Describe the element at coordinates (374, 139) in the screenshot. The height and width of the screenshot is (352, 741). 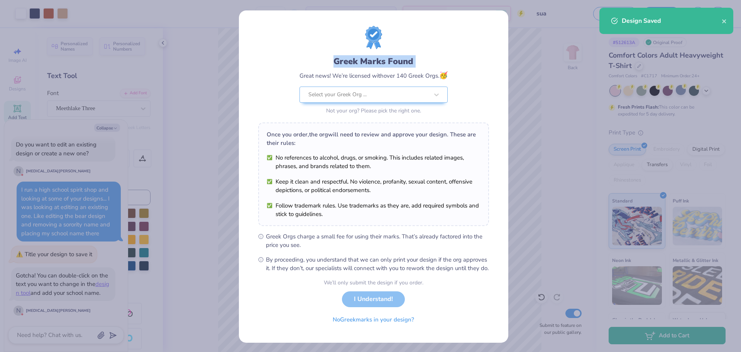
I see `div: Once you order, the org will need to review and approve your design. These are their rules:` at that location.